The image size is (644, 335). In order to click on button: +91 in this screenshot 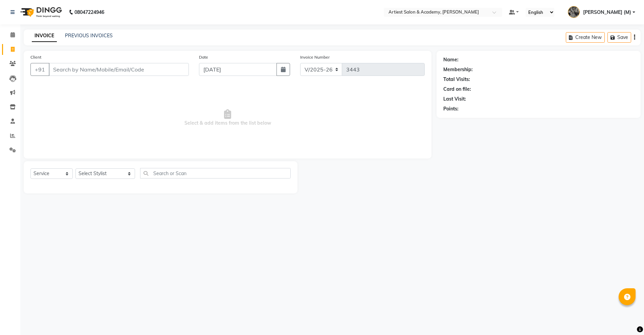, I will do `click(40, 69)`.